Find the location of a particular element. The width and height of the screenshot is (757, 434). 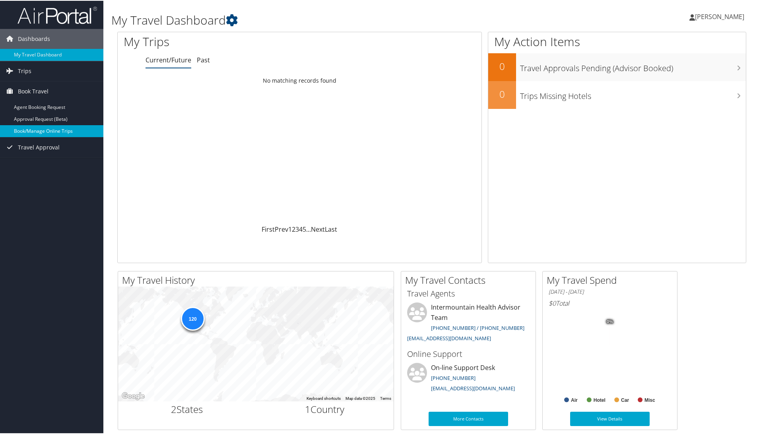

h2: My Travel Spend is located at coordinates (612, 280).